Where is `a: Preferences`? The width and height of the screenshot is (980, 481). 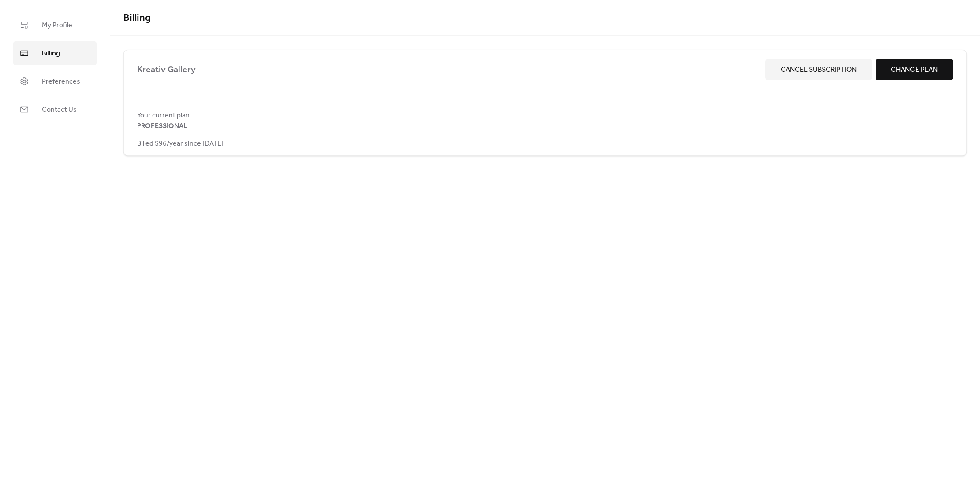 a: Preferences is located at coordinates (55, 82).